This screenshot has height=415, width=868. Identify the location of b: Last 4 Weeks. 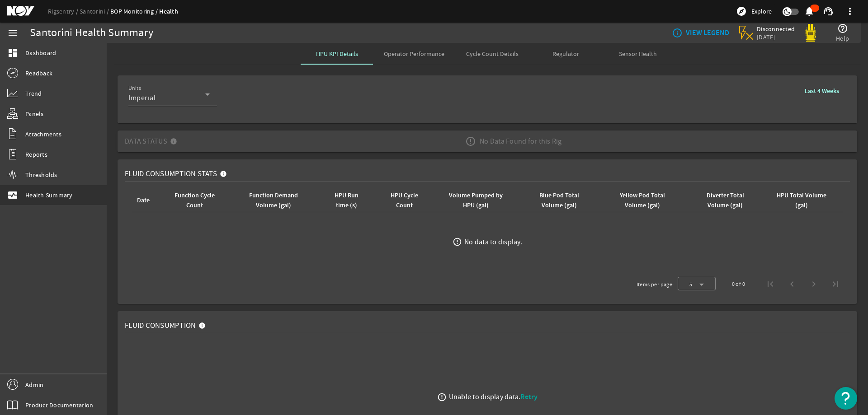
(822, 91).